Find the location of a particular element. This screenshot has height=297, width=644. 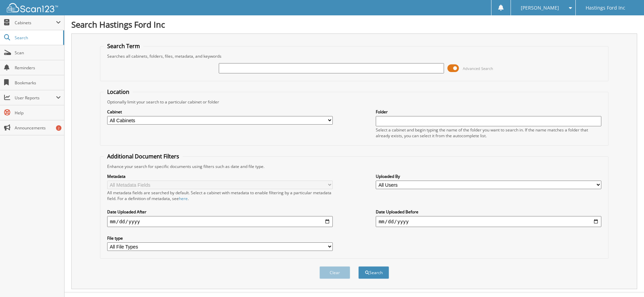

span: Announcements is located at coordinates (37, 128).